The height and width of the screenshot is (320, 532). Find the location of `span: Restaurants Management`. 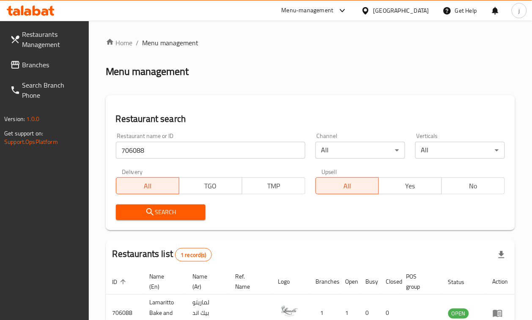

span: Restaurants Management is located at coordinates (52, 39).